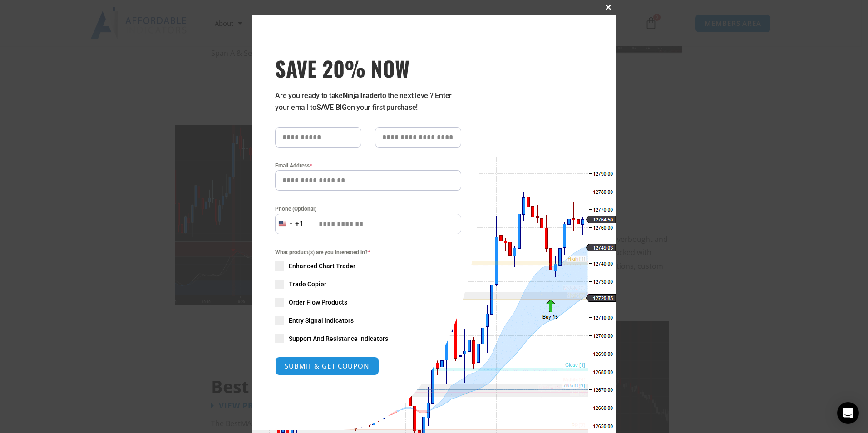 The image size is (868, 433). What do you see at coordinates (318, 302) in the screenshot?
I see `span: Order Flow Products` at bounding box center [318, 302].